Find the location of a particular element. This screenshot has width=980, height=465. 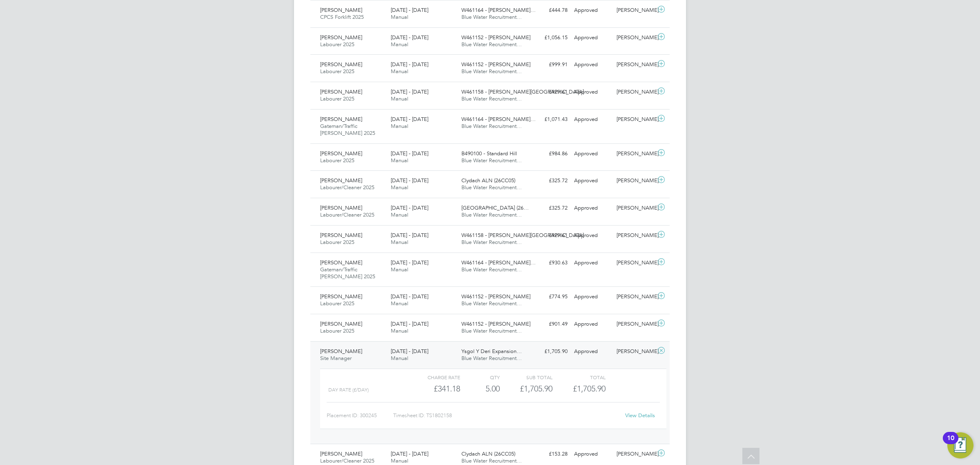

div: £153.28 is located at coordinates (549, 454).